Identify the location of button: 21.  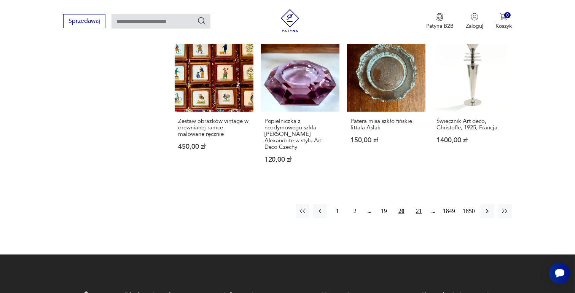
(419, 211).